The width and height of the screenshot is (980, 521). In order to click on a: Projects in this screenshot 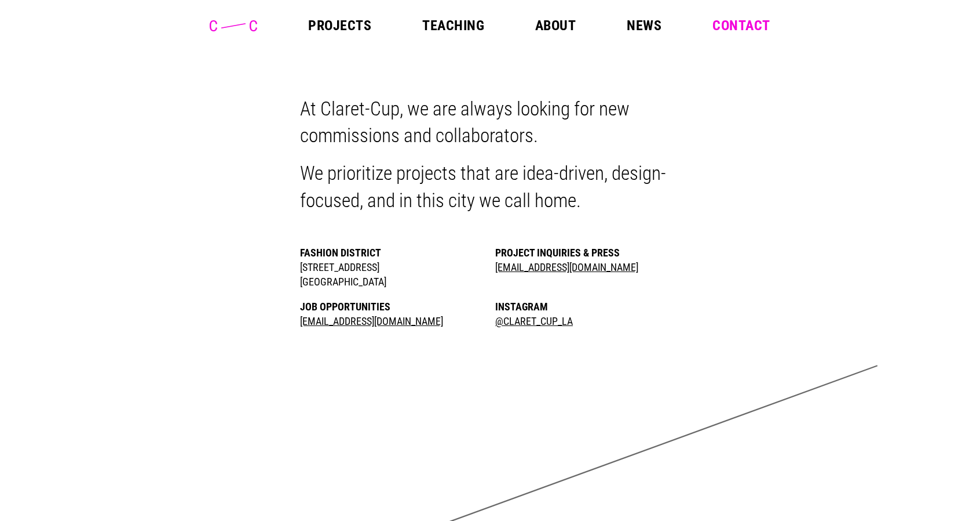, I will do `click(340, 26)`.